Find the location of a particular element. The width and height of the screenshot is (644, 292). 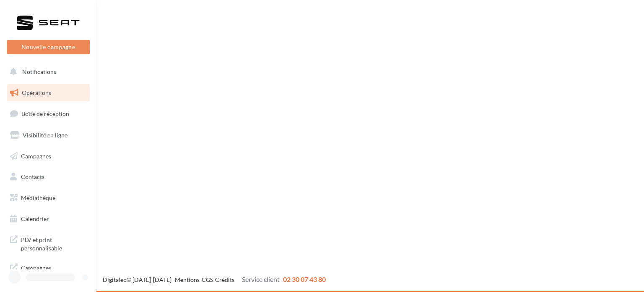

a: Visibilité en ligne is located at coordinates (48, 135).